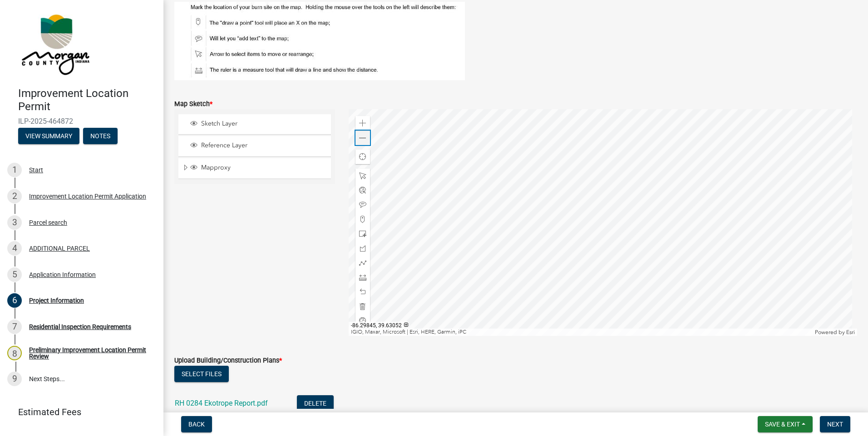  Describe the element at coordinates (81, 121) in the screenshot. I see `span: ILP-2025-464872` at that location.